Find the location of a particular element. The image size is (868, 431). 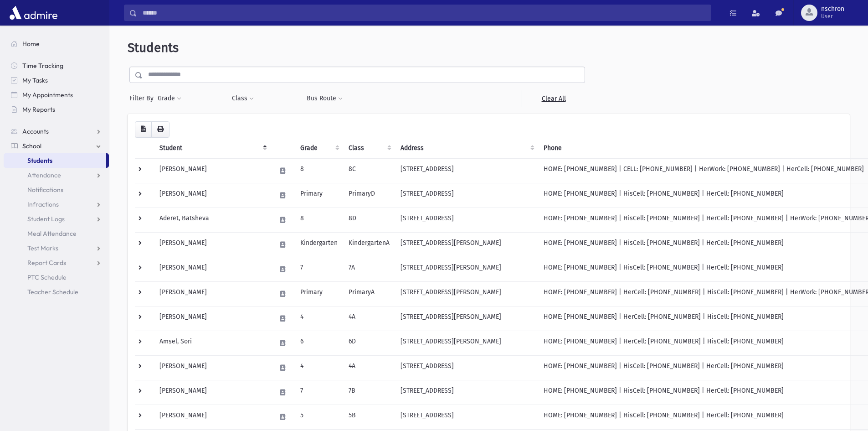

a: Student Logs is located at coordinates (56, 219).